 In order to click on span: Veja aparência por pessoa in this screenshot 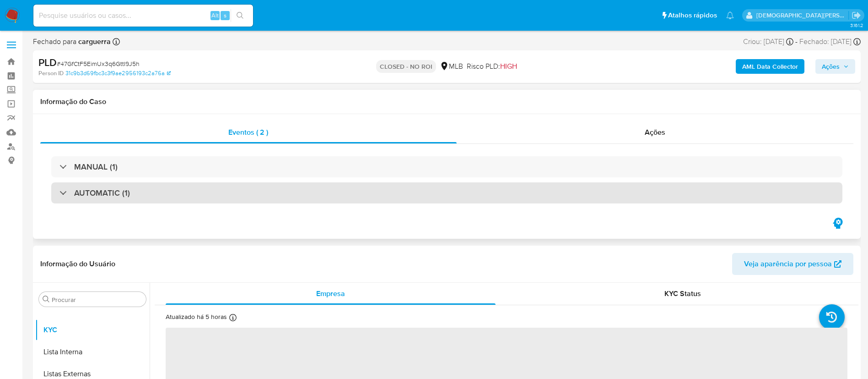, I will do `click(788, 263)`.